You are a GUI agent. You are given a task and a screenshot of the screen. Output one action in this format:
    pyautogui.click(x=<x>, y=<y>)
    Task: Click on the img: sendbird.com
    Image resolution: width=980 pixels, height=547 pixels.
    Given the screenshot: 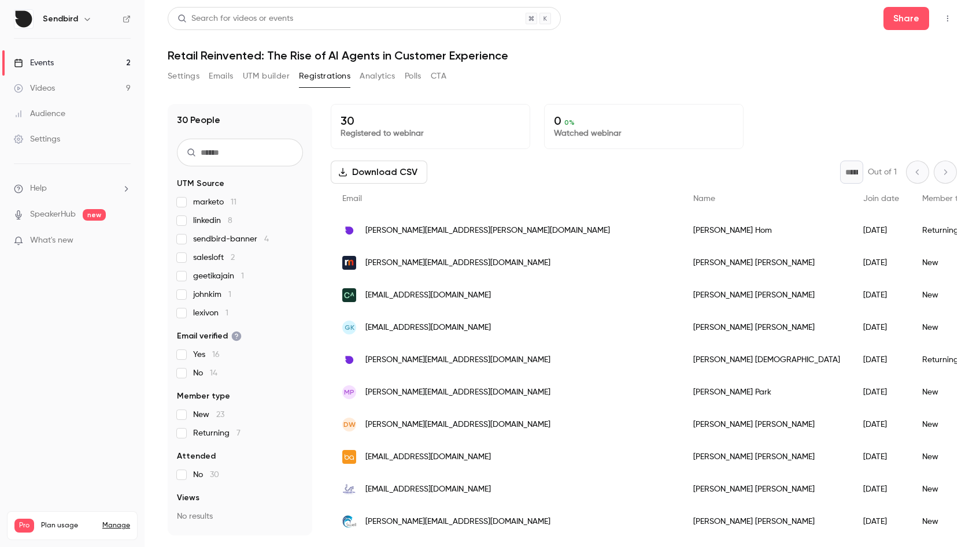 What is the action you would take?
    pyautogui.click(x=349, y=230)
    